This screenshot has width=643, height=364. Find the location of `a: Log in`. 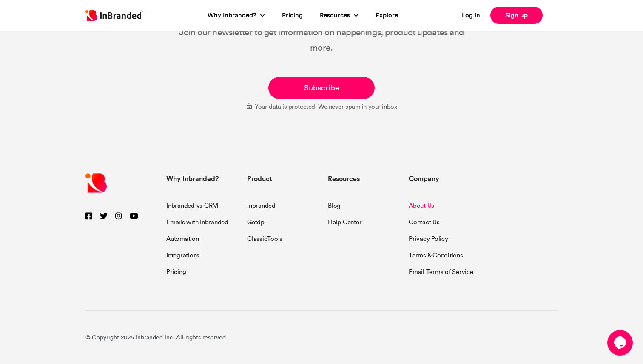

a: Log in is located at coordinates (471, 15).